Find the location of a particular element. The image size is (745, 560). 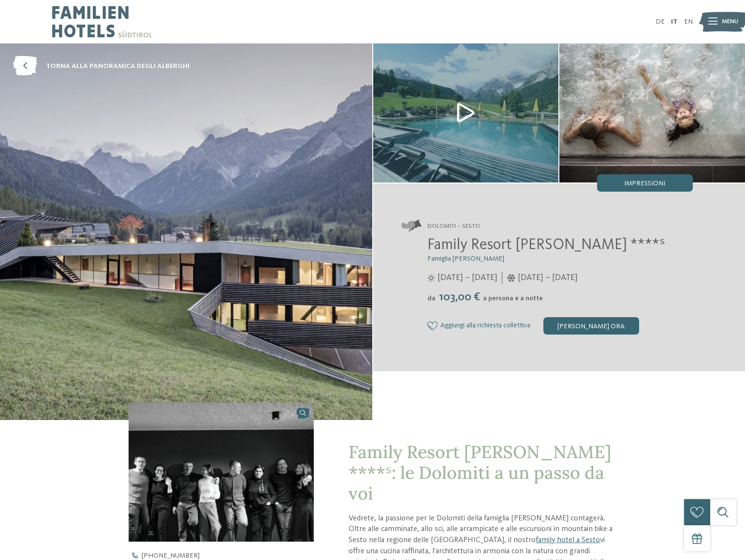

i: Orari d'apertura estate is located at coordinates (431, 278).